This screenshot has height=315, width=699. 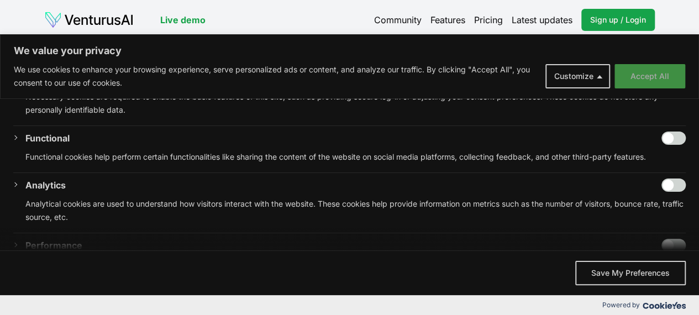 I want to click on button: Functional, so click(x=48, y=138).